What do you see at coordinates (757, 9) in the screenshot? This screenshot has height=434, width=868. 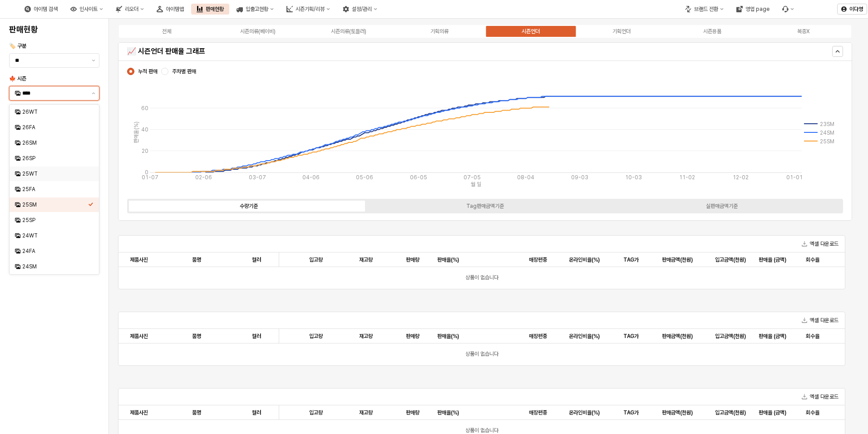 I see `div: 영업 page` at bounding box center [757, 9].